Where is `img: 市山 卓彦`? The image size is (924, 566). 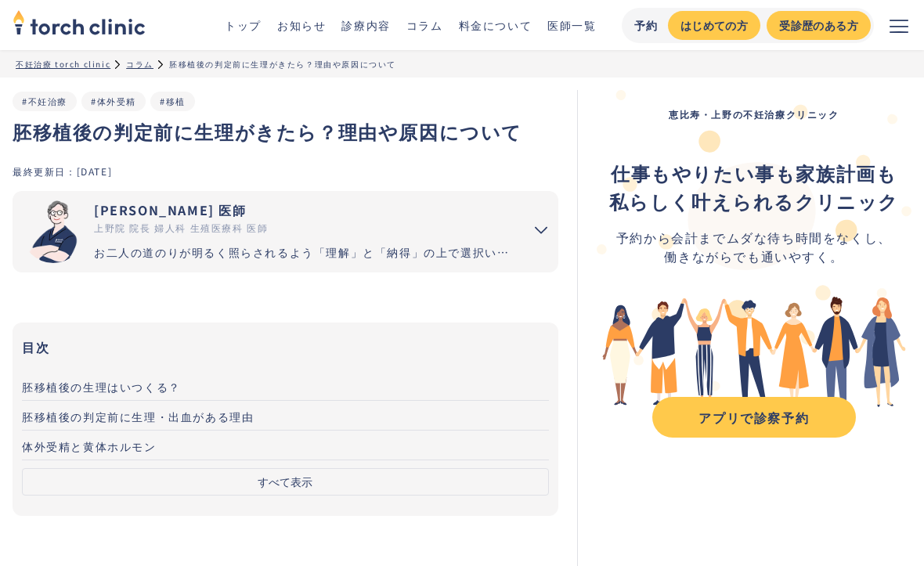
img: 市山 卓彦 is located at coordinates (53, 232).